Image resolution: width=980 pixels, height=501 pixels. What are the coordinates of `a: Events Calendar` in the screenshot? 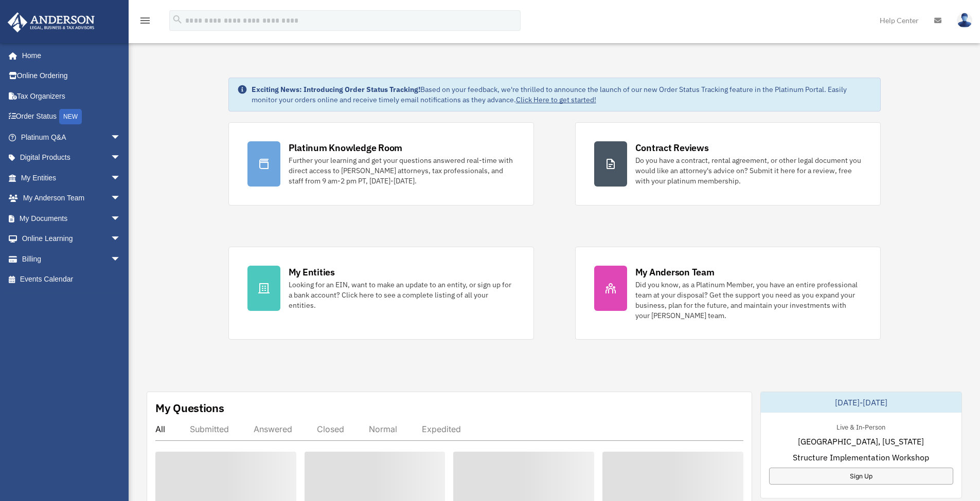 It's located at (71, 280).